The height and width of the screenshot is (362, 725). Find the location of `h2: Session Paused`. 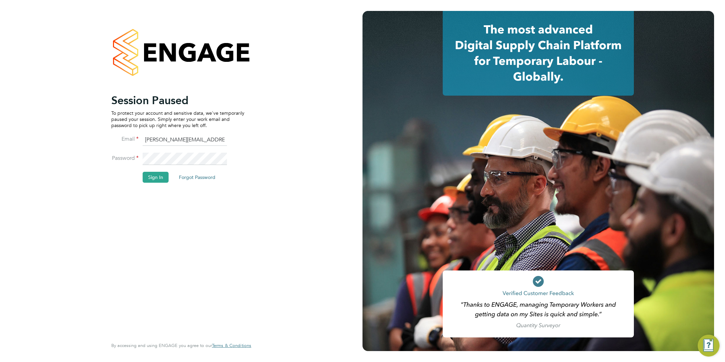

h2: Session Paused is located at coordinates (178, 100).